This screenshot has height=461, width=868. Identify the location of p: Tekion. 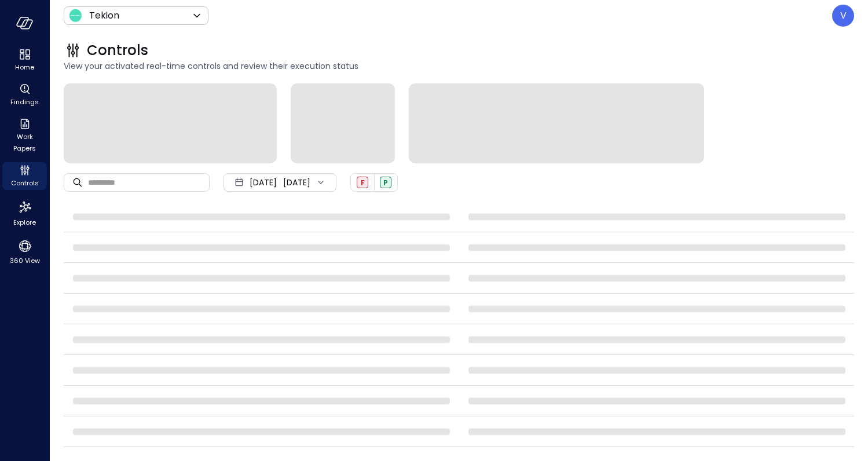
(104, 16).